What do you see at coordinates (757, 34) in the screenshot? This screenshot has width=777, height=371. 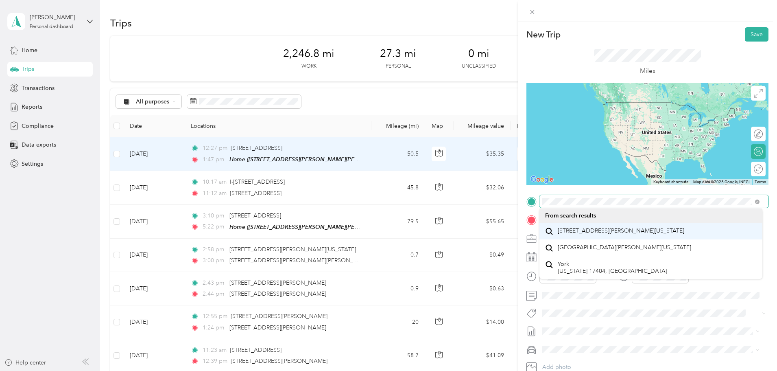 I see `button: Save` at bounding box center [757, 34].